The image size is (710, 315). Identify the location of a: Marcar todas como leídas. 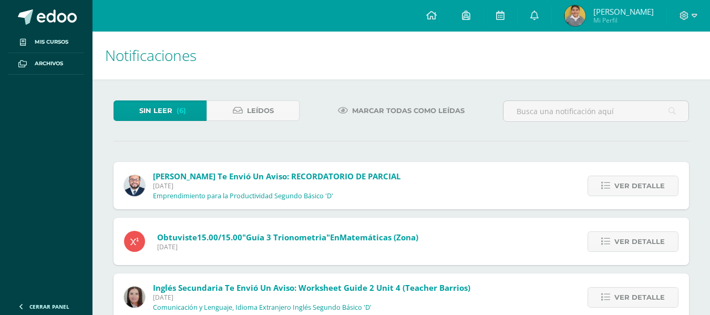
(401, 110).